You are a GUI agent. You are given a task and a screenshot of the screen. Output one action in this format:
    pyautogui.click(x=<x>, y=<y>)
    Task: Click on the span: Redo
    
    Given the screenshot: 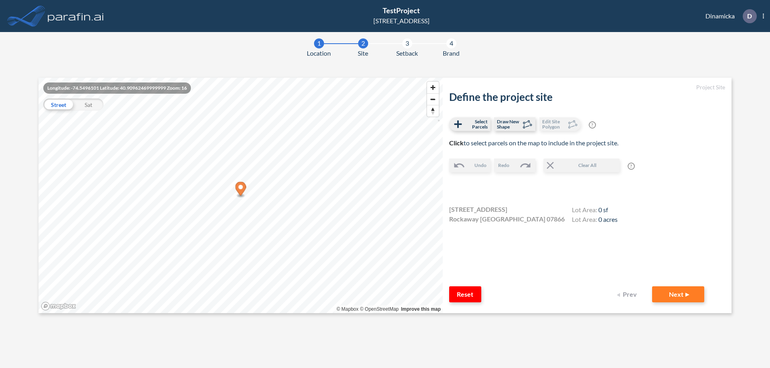 What is the action you would take?
    pyautogui.click(x=504, y=166)
    